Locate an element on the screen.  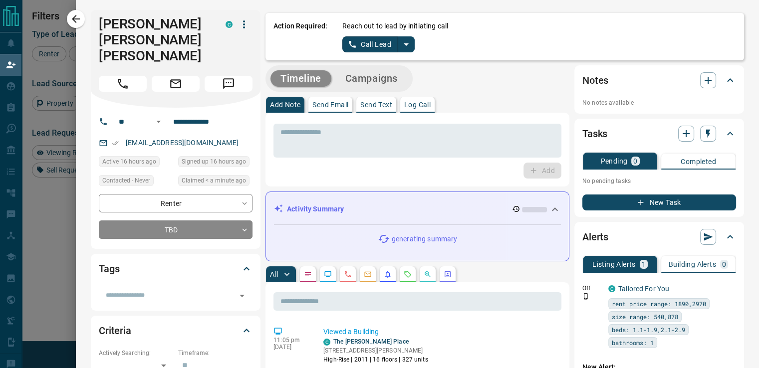
h2: Tasks is located at coordinates (595, 134).